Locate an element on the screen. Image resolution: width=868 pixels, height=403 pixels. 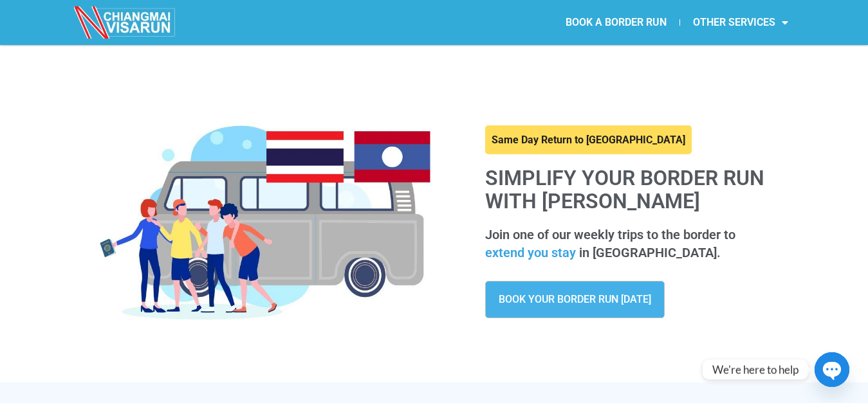
nav: Menu is located at coordinates (618, 22).